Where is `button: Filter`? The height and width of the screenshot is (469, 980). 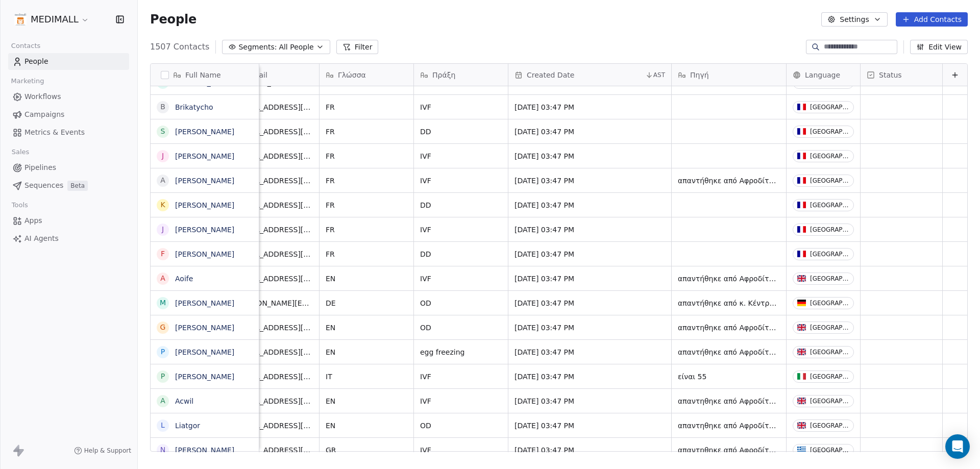 button: Filter is located at coordinates (357, 47).